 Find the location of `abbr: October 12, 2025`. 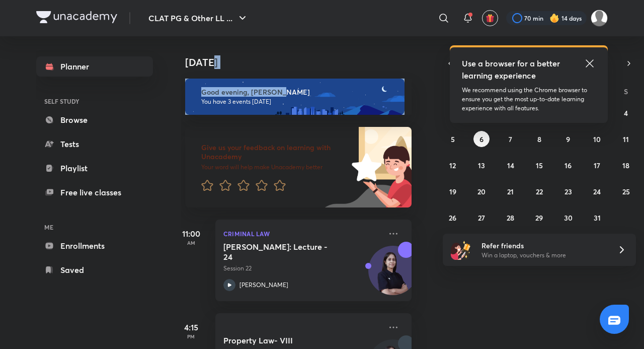

abbr: October 12, 2025 is located at coordinates (453, 165).